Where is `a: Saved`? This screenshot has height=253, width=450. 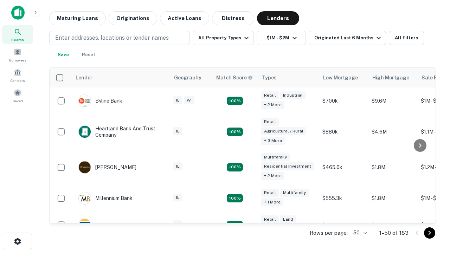 a: Saved is located at coordinates (18, 96).